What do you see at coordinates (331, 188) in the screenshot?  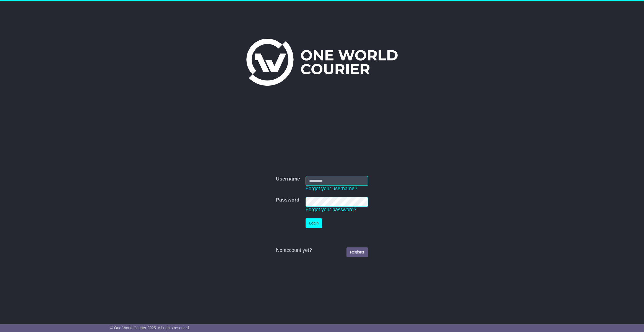 I see `a: Forgot your username?` at bounding box center [331, 188].